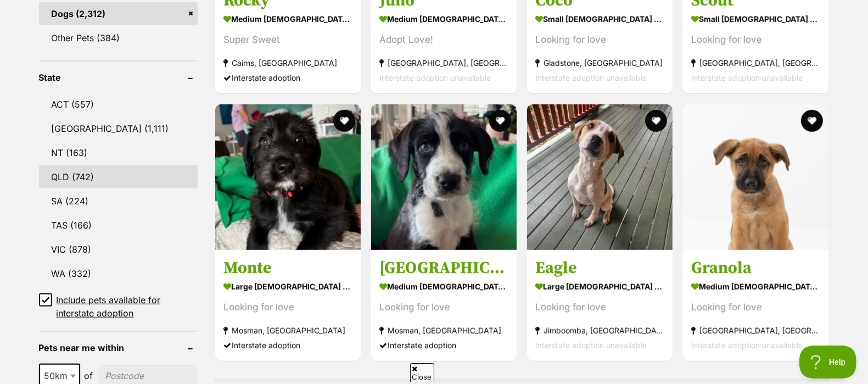  Describe the element at coordinates (443, 40) in the screenshot. I see `div: Adopt Love!` at that location.